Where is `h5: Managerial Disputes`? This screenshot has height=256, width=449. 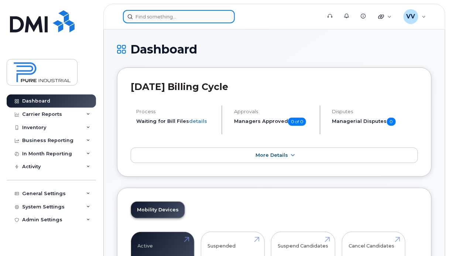
h5: Managerial Disputes is located at coordinates (375, 122).